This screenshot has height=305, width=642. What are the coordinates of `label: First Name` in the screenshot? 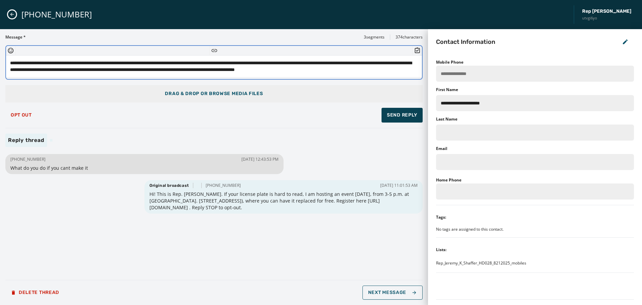 It's located at (447, 90).